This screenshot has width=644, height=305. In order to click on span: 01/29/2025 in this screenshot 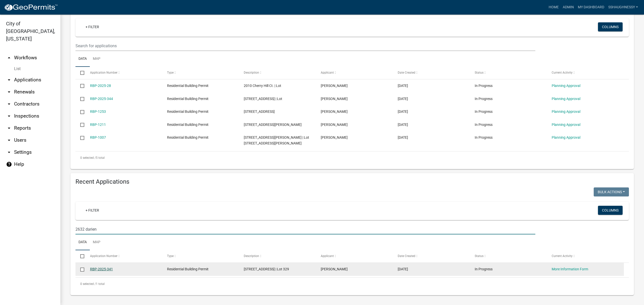, I will do `click(402, 86)`.